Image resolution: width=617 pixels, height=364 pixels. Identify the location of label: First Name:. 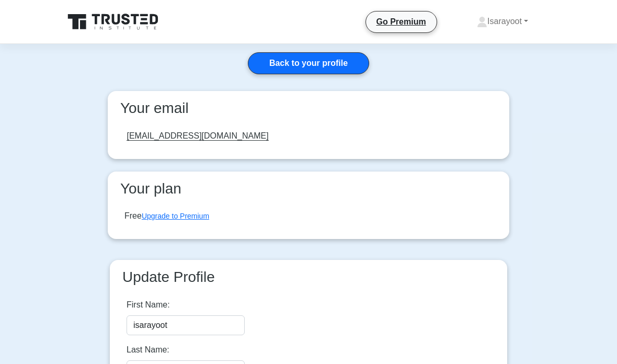
(148, 305).